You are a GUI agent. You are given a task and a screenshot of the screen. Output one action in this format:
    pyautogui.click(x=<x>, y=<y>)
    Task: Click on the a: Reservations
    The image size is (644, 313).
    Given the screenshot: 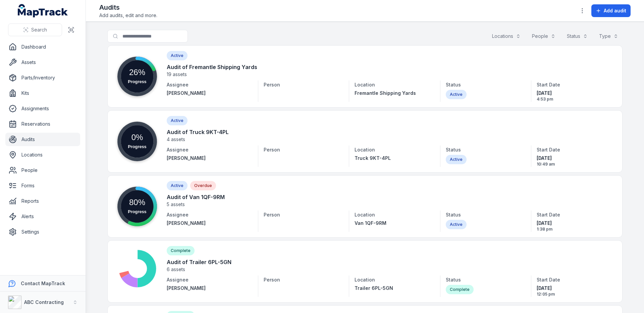 What is the action you would take?
    pyautogui.click(x=43, y=124)
    